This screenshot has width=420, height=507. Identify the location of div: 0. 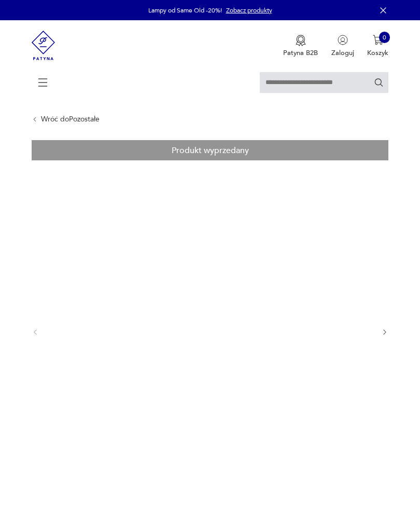
(384, 37).